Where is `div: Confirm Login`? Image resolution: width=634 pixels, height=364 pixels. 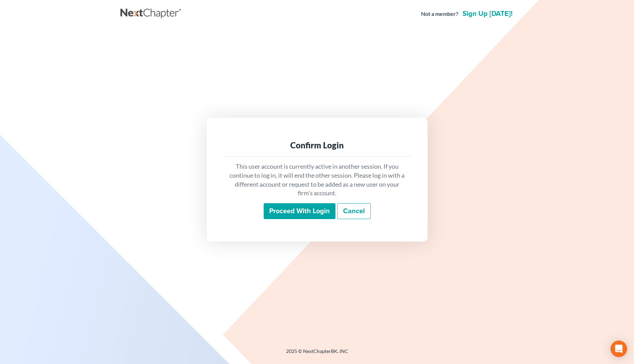
div: Confirm Login is located at coordinates (317, 145).